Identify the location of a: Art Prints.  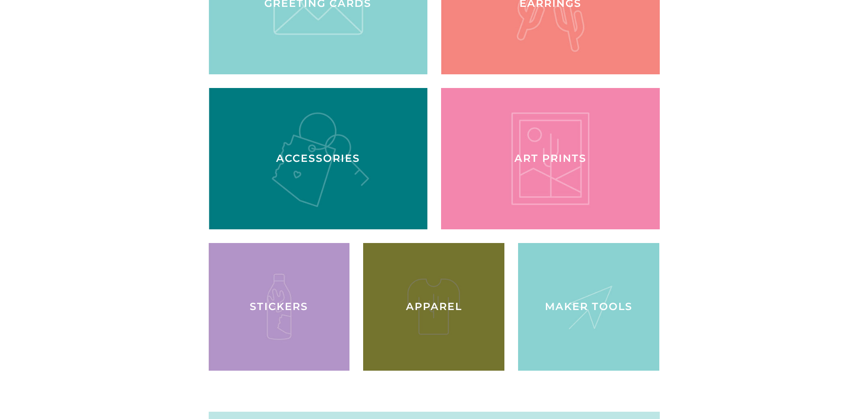
(550, 158).